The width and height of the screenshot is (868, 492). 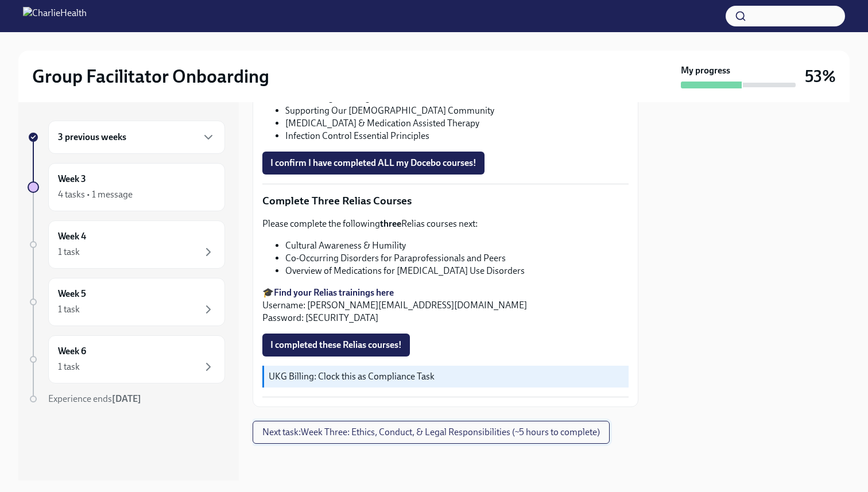 I want to click on a: Find your Relias trainings here, so click(x=334, y=292).